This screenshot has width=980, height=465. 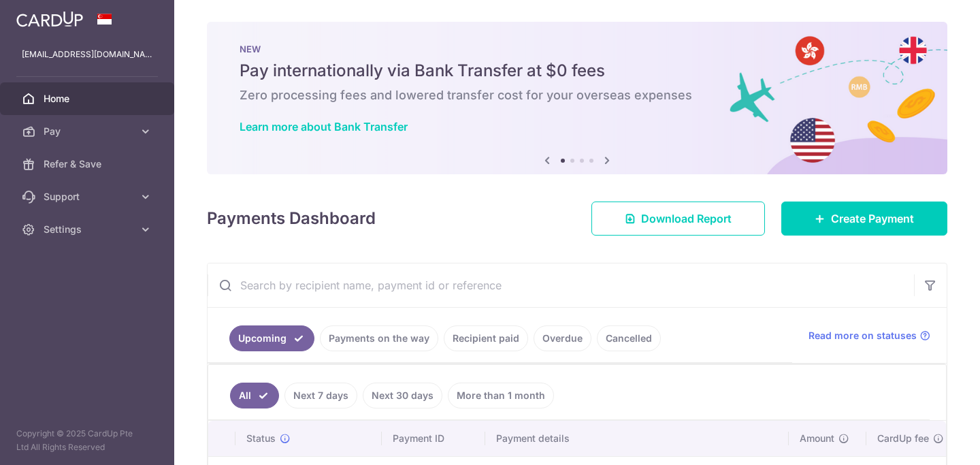 I want to click on span: Refer & Save, so click(x=89, y=164).